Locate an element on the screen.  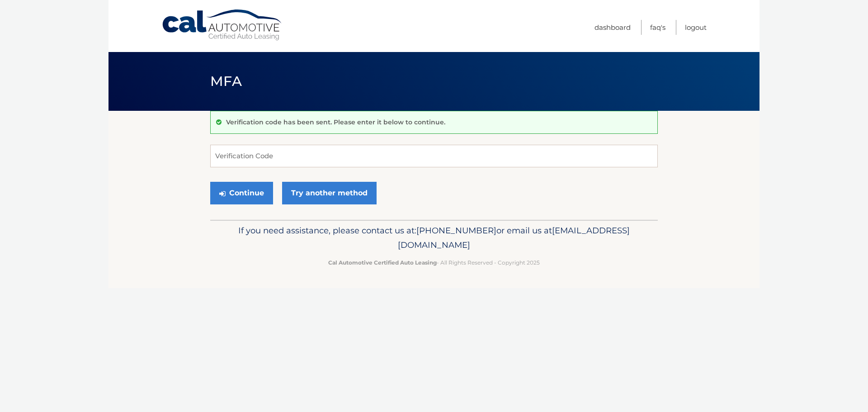
a: Cal Automotive is located at coordinates (223, 25).